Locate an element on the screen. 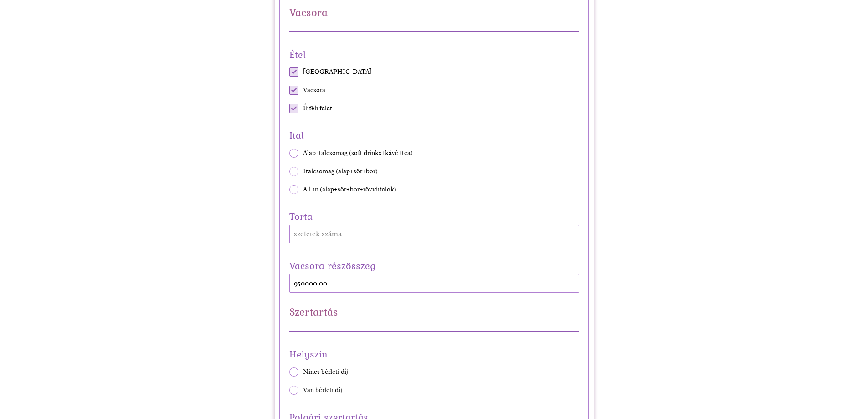 The height and width of the screenshot is (419, 868). span: Nincs bérleti díj is located at coordinates (326, 372).